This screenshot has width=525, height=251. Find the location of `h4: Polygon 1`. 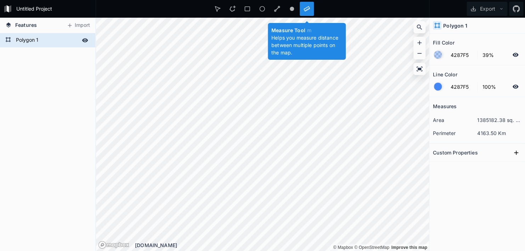

h4: Polygon 1 is located at coordinates (455, 25).